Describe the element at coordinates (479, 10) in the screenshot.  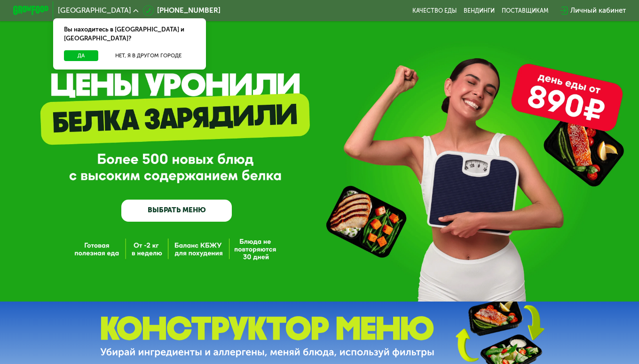
I see `a: Вендинги` at that location.